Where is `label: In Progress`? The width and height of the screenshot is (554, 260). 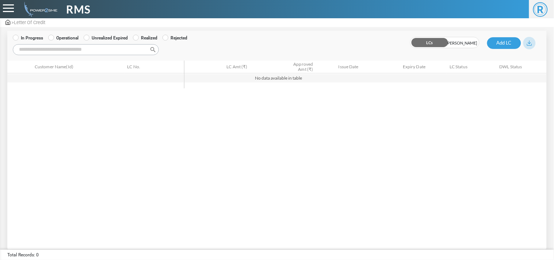 label: In Progress is located at coordinates (28, 38).